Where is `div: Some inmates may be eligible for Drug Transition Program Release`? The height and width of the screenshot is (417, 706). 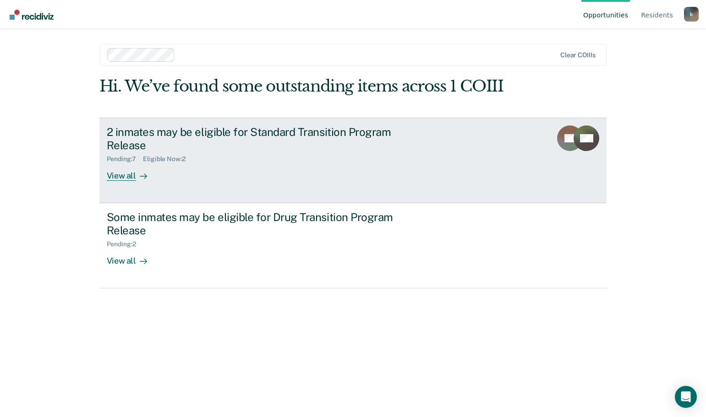 div: Some inmates may be eligible for Drug Transition Program Release is located at coordinates (267, 224).